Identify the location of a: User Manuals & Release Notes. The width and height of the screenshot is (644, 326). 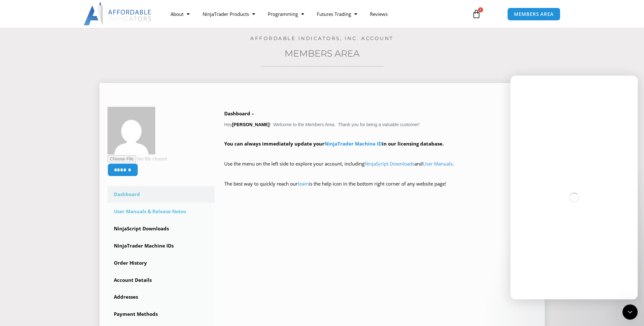
(161, 211).